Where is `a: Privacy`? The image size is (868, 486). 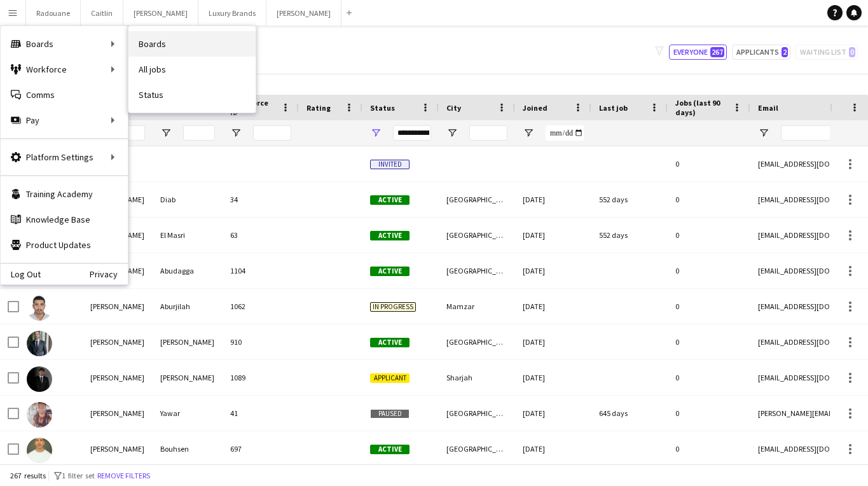
a: Privacy is located at coordinates (109, 274).